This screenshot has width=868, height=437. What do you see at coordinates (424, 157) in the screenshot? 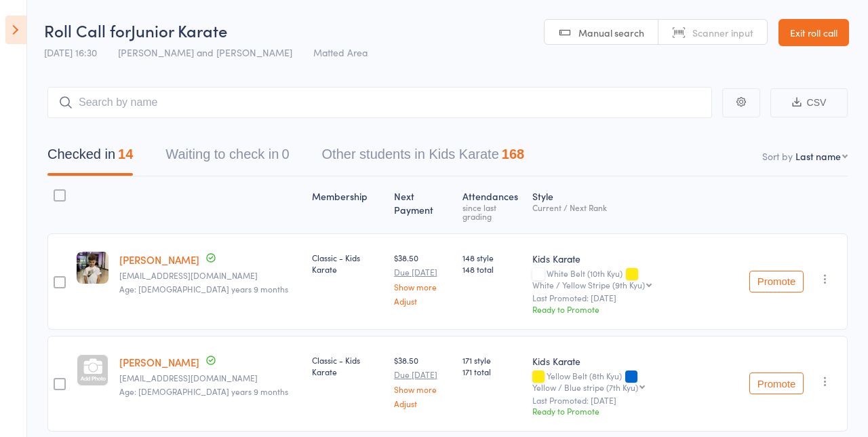
I see `button: Other students in Kids Karate168` at bounding box center [424, 157].